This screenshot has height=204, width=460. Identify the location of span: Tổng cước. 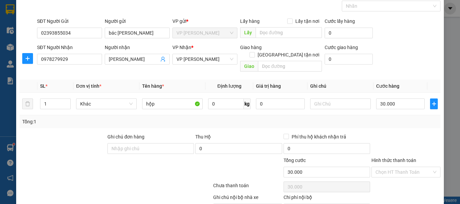
(295, 161).